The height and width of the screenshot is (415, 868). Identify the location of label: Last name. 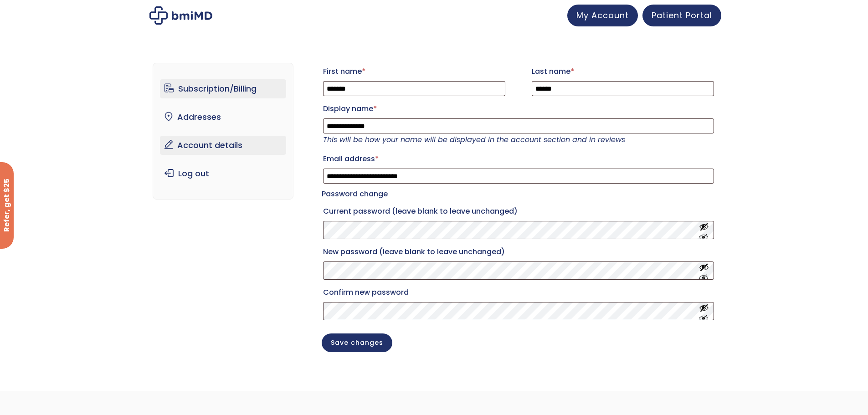
(623, 72).